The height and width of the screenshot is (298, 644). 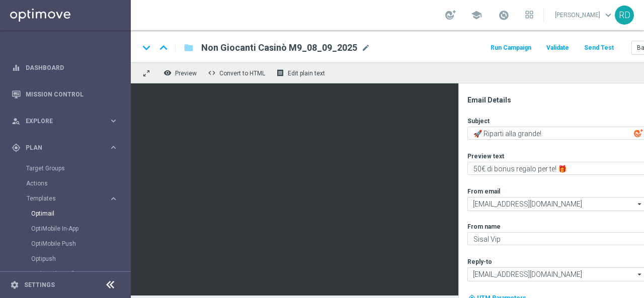 I want to click on button: code Convert to HTML, so click(x=237, y=73).